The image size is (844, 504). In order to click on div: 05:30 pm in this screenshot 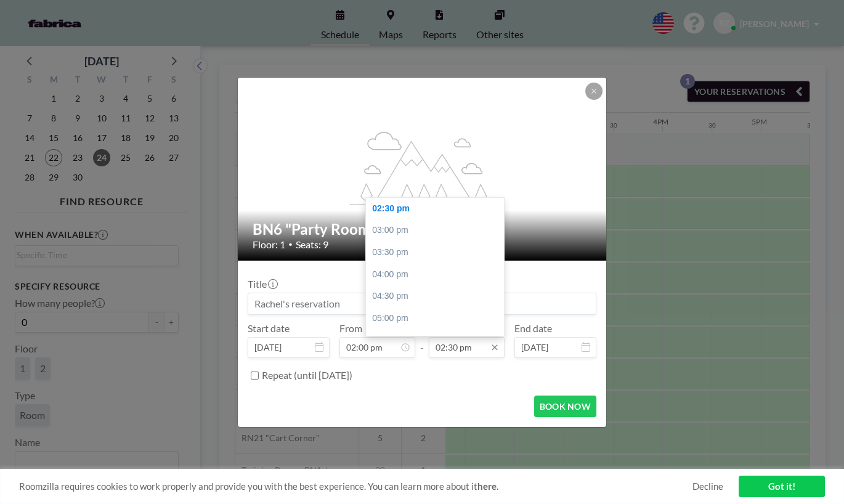, I will do `click(438, 340)`.